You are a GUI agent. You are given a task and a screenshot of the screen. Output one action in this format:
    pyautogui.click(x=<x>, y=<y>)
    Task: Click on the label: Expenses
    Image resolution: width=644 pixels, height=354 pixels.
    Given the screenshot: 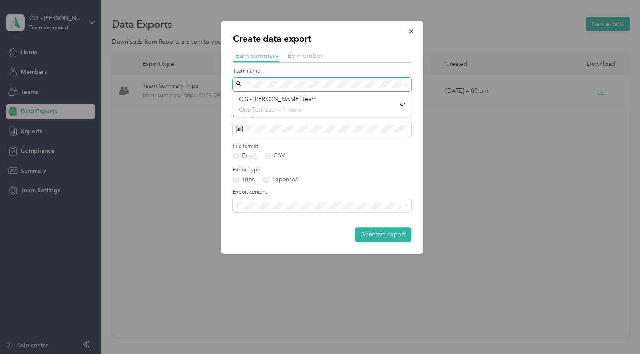 What is the action you would take?
    pyautogui.click(x=280, y=179)
    